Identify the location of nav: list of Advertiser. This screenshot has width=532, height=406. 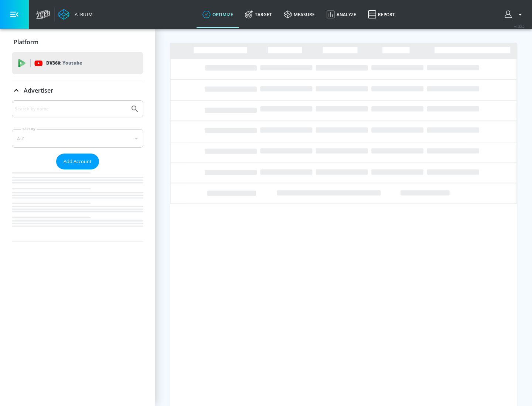
(77, 205).